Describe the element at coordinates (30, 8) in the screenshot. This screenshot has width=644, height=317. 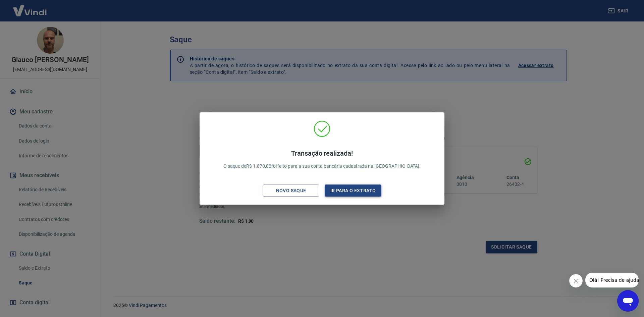
I see `span: Olá! Precisa de ajuda?` at that location.